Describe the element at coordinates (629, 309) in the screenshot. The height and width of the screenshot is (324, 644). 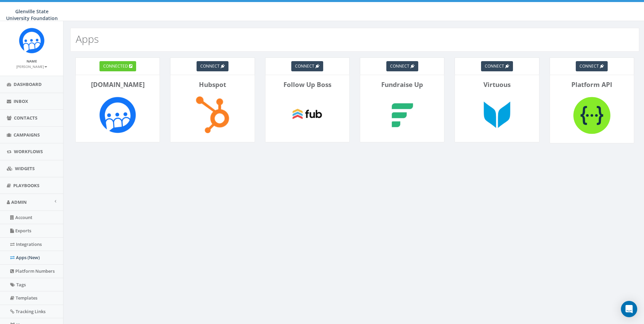
I see `div: Open Intercom Messenger` at that location.